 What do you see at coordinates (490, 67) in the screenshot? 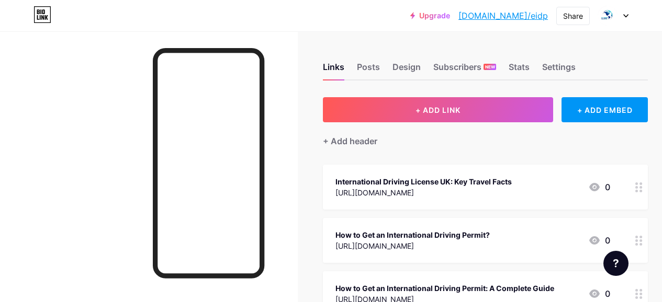
I see `span: NEW` at bounding box center [490, 67].